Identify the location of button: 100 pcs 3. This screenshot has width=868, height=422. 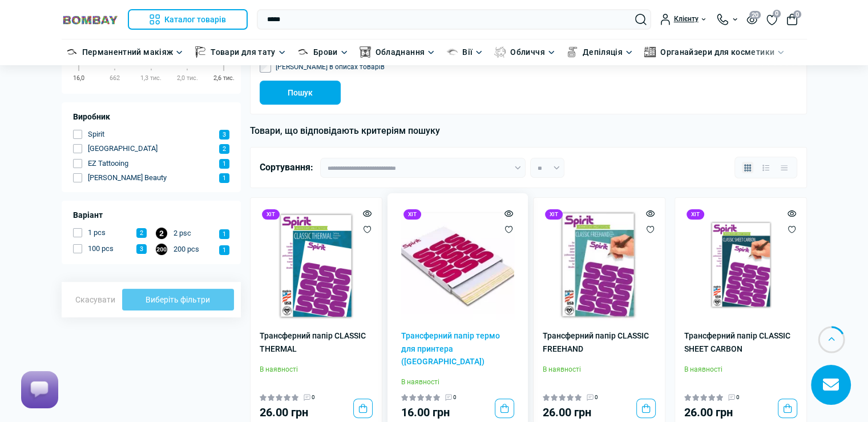
(110, 249).